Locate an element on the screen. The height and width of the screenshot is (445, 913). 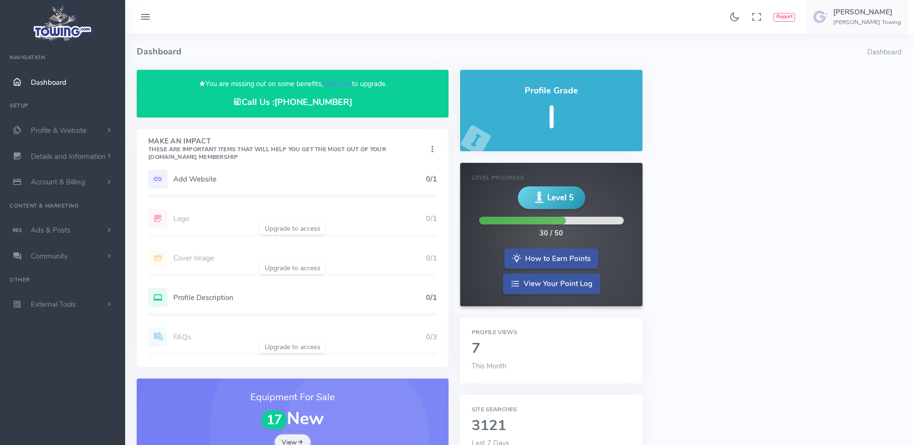
a: How to Earn Points is located at coordinates (551, 259).